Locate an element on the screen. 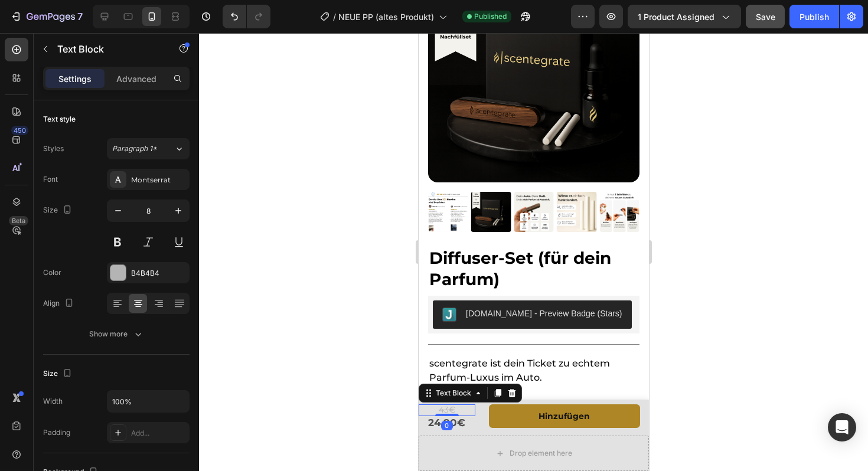 Image resolution: width=868 pixels, height=471 pixels. div: 0 is located at coordinates (29, 392).